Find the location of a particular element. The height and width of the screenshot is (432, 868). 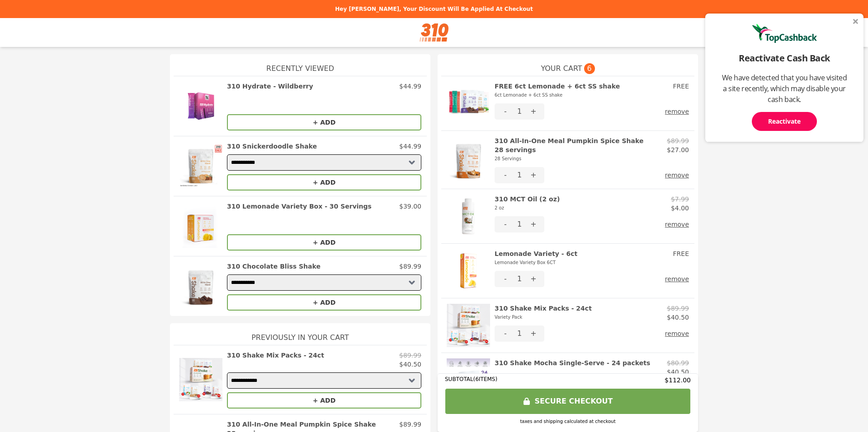

img: 310 Snickerdoodle Shake is located at coordinates (201, 166).